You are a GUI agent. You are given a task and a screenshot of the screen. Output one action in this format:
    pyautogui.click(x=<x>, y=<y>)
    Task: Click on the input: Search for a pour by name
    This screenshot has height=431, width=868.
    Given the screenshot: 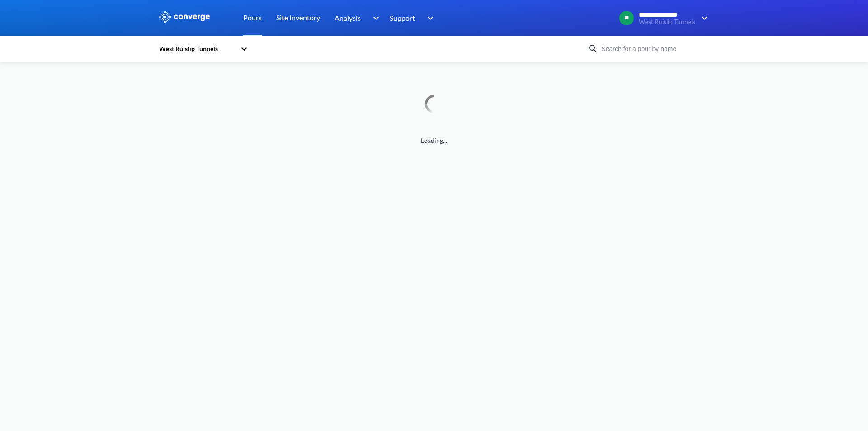 What is the action you would take?
    pyautogui.click(x=654, y=49)
    